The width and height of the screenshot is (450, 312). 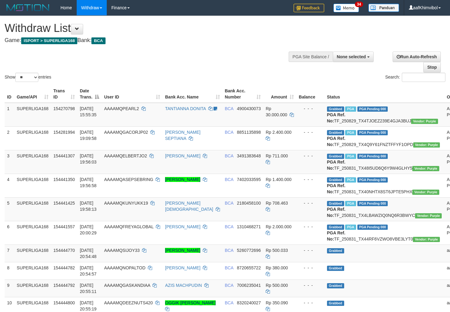 What do you see at coordinates (10, 288) in the screenshot?
I see `td: 9` at bounding box center [10, 288].